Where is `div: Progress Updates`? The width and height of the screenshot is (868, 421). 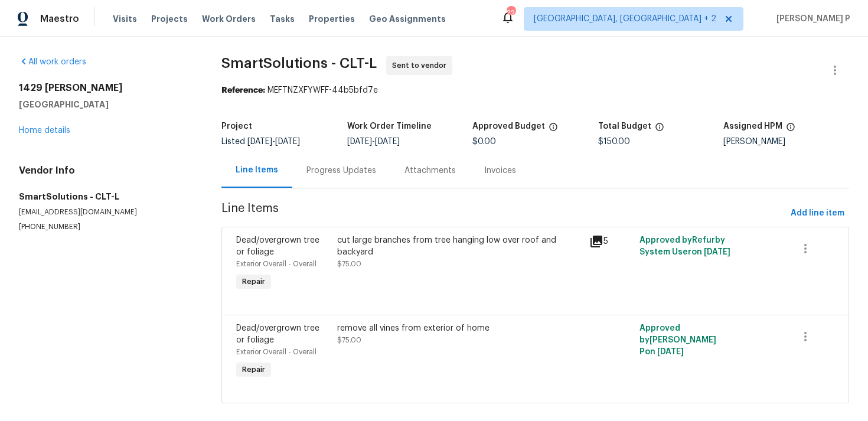 div: Progress Updates is located at coordinates (341, 171).